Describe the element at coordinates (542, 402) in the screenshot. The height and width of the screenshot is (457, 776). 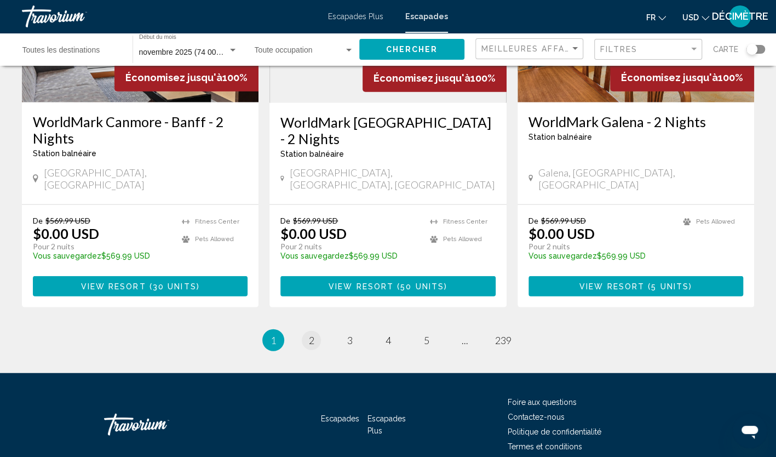
I see `a: Foire aux questions` at that location.